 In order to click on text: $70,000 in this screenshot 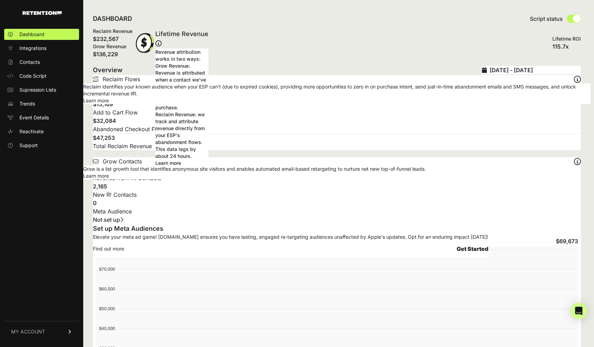, I will do `click(107, 269)`.